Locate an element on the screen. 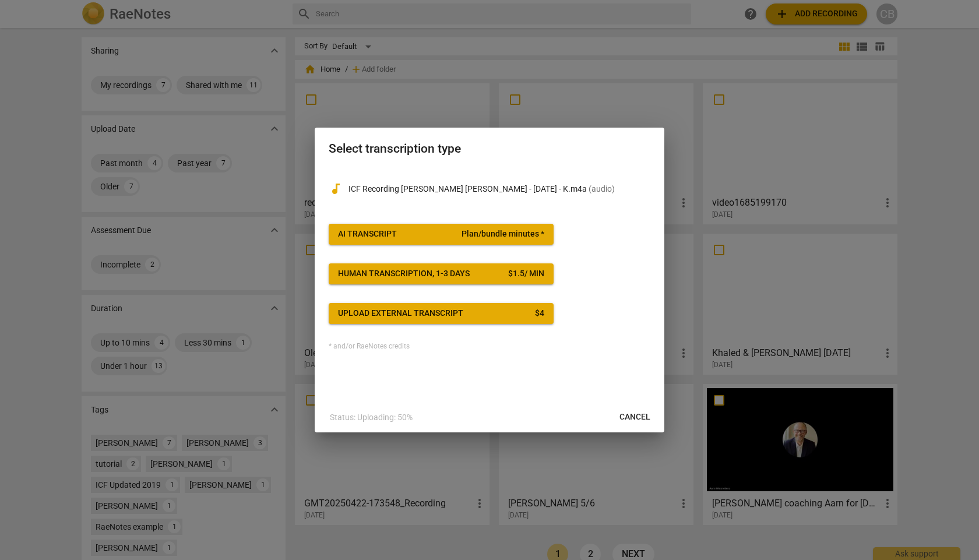  h2: Select transcription type is located at coordinates (490, 148).